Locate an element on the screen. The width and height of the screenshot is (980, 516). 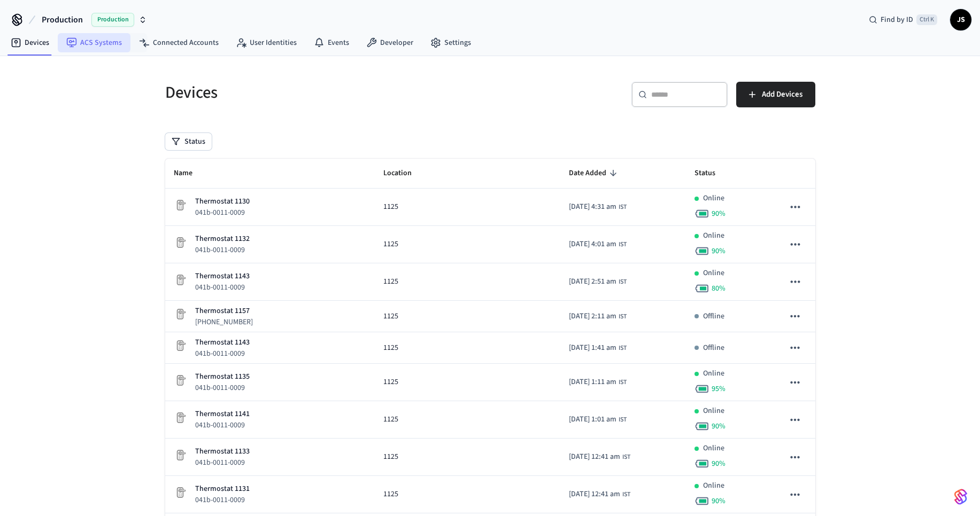
a: User Identities is located at coordinates (266, 43).